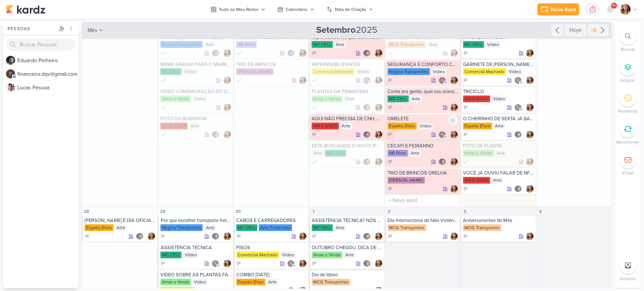 The width and height of the screenshot is (644, 291). Describe the element at coordinates (408, 72) in the screenshot. I see `div: Regina Transportes` at that location.